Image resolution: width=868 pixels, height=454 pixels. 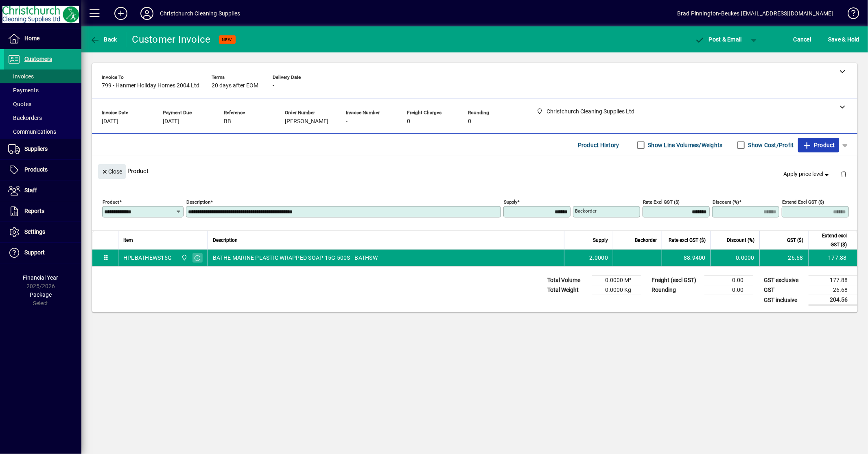 I want to click on mat-label: Extend excl GST ($), so click(x=803, y=202).